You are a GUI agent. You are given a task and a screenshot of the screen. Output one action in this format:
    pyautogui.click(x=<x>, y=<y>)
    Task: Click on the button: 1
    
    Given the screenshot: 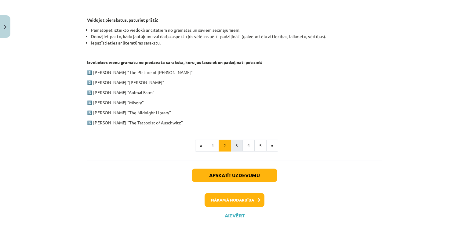 What is the action you would take?
    pyautogui.click(x=213, y=146)
    